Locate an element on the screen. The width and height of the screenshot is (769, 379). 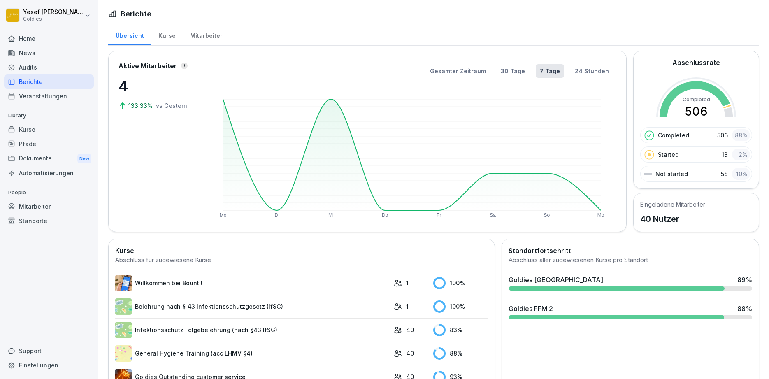
h1: Berichte is located at coordinates (136, 14).